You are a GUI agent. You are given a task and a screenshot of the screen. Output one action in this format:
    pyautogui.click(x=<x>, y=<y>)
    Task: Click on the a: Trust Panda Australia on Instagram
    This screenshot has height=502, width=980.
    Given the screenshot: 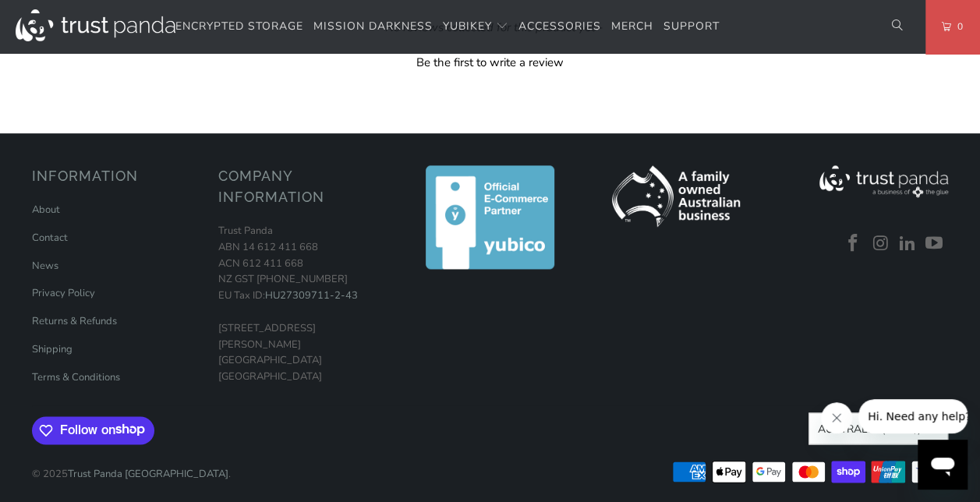 What is the action you would take?
    pyautogui.click(x=881, y=245)
    